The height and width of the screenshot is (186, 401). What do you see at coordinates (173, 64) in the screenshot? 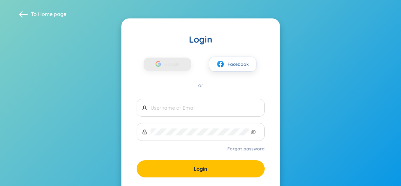
I see `span: Google` at bounding box center [173, 64].